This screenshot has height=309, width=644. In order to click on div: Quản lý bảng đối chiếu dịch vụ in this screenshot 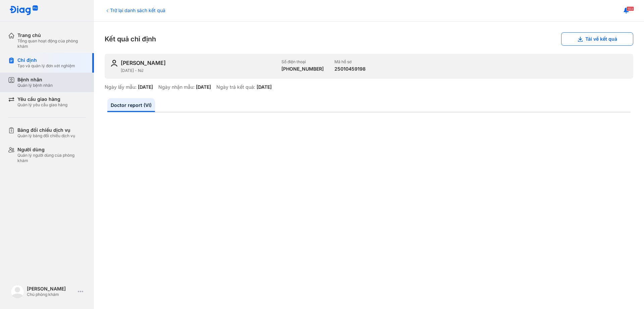, I will do `click(46, 136)`.